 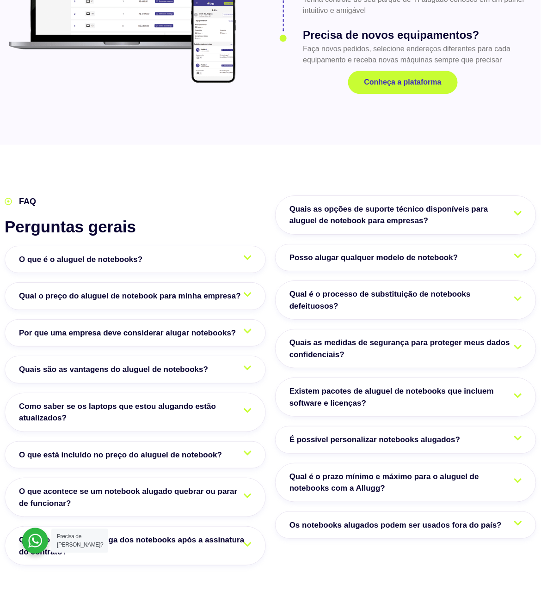 I want to click on span: Quais as medidas de segurança para proteger meus dados confidenciais?, so click(x=406, y=349).